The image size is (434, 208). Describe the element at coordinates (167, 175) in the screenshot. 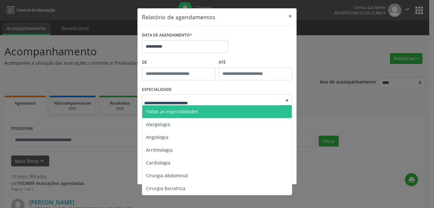

I see `span: Cirurgia Abdominal` at that location.